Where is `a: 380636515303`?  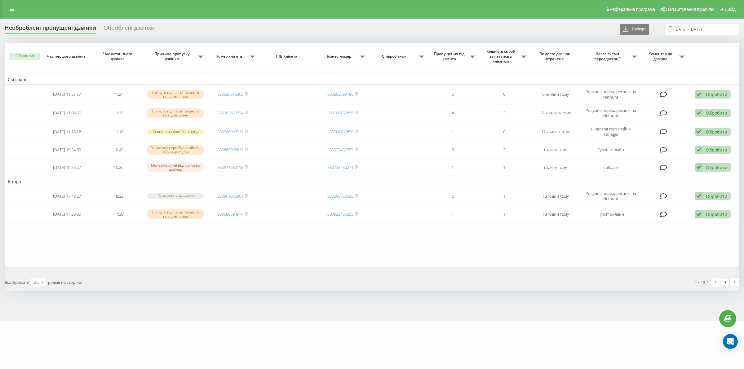 a: 380636515303 is located at coordinates (230, 94).